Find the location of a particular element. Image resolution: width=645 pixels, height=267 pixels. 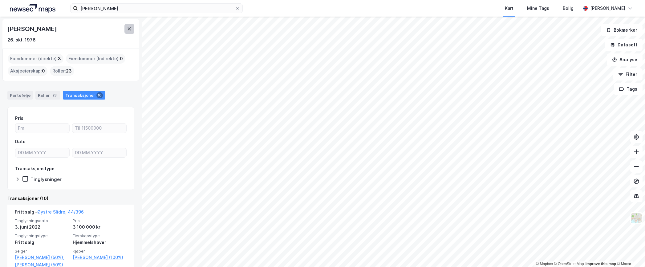

span: Tinglysningsdato is located at coordinates (42, 221).